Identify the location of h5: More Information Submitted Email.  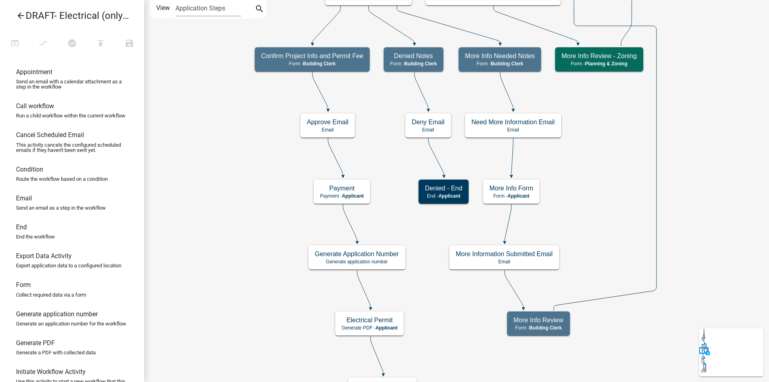
(505, 254).